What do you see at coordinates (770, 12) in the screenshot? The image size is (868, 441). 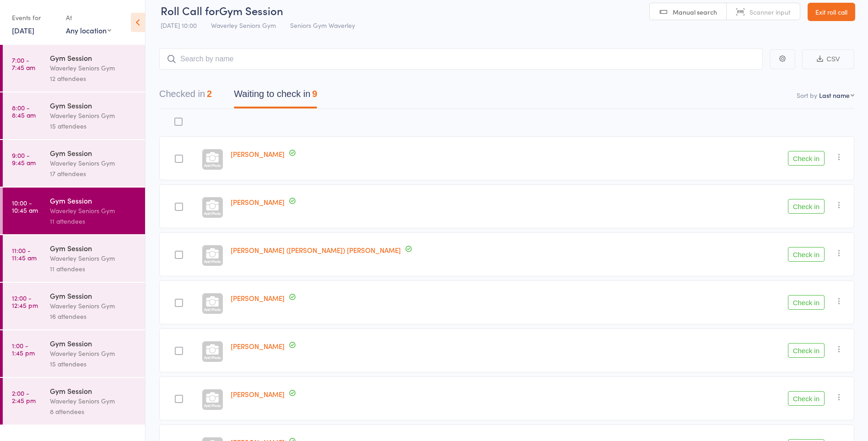 I see `span: Scanner input` at bounding box center [770, 12].